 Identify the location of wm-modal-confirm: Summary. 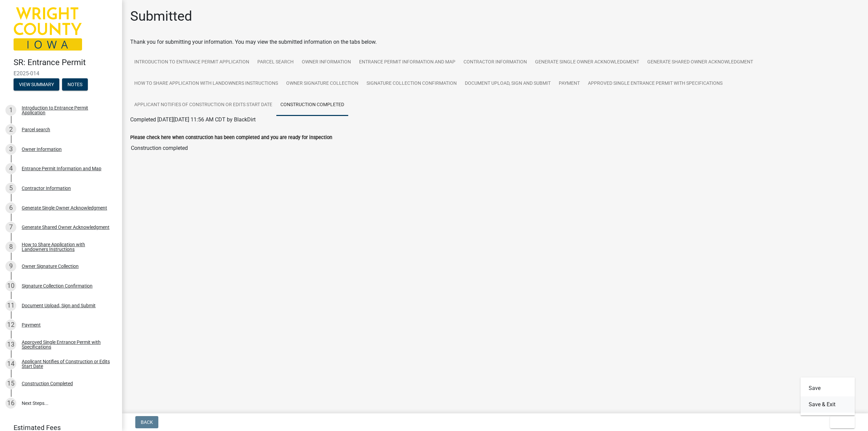
(36, 85).